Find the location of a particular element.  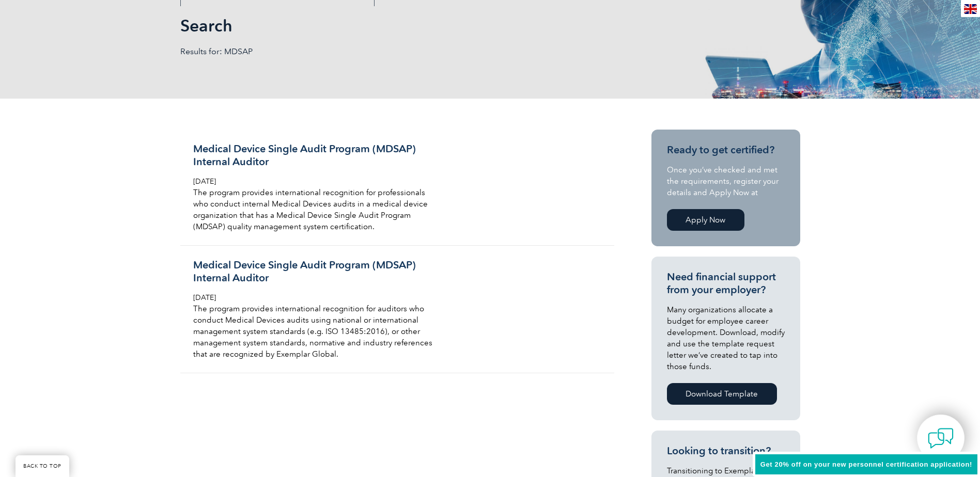

a: Download Template is located at coordinates (722, 394).